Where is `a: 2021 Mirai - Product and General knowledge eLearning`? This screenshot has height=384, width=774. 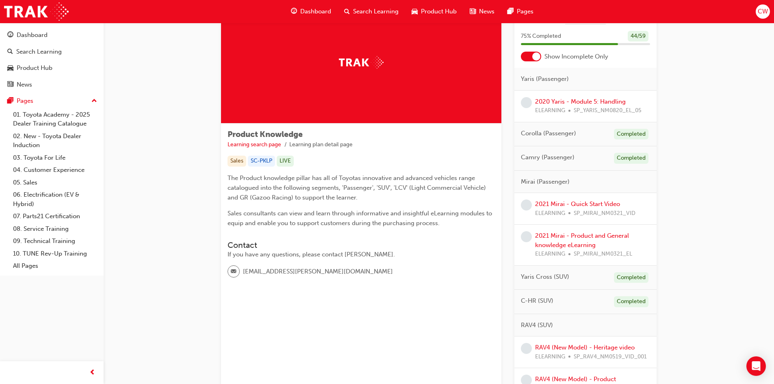
a: 2021 Mirai - Product and General knowledge eLearning is located at coordinates (582, 240).